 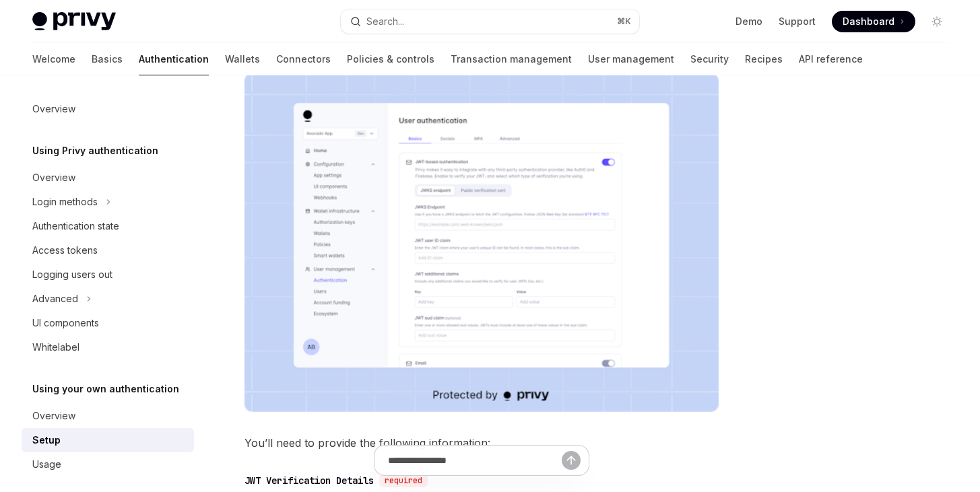 What do you see at coordinates (482, 242) in the screenshot?
I see `img: JWT-based auth` at bounding box center [482, 242].